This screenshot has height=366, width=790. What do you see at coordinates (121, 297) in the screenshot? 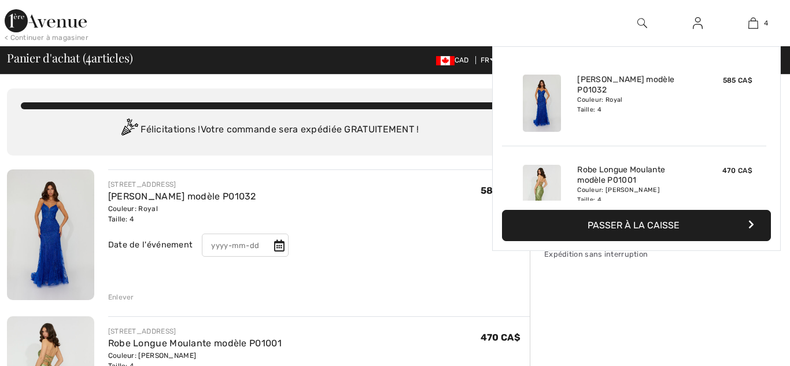
I see `div: Enlever` at bounding box center [121, 297].